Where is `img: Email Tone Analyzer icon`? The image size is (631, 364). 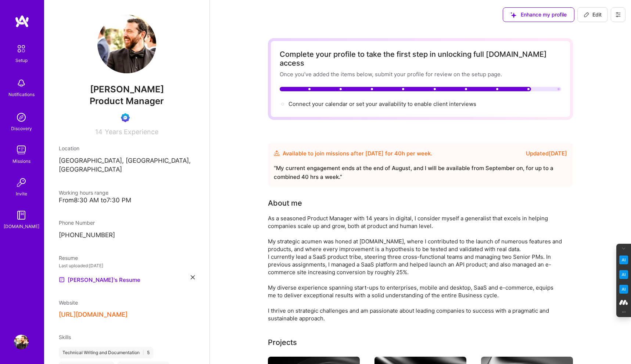
img: Email Tone Analyzer icon is located at coordinates (624, 275).